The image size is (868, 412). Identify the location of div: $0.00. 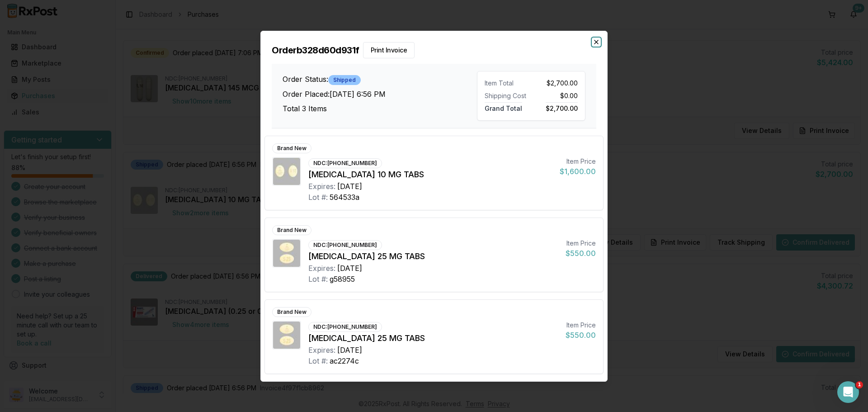
(556, 96).